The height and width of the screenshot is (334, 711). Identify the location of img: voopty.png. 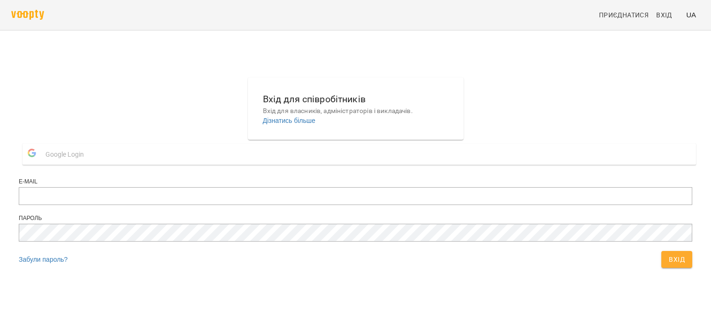
(28, 15).